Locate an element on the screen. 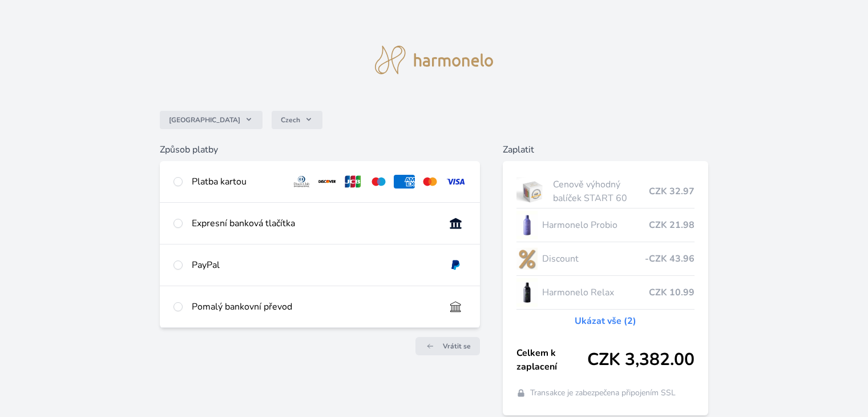 The width and height of the screenshot is (868, 417). img: discount-lo.png is located at coordinates (528, 259).